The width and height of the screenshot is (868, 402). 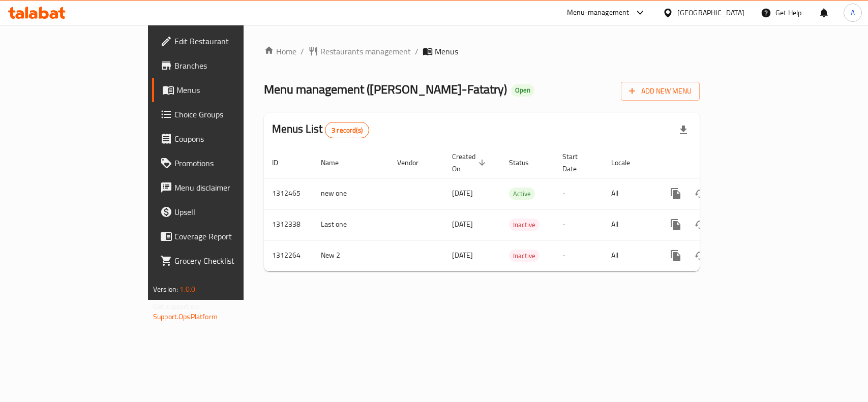 What do you see at coordinates (222, 187) in the screenshot?
I see `a: Menu disclaimer` at bounding box center [222, 187].